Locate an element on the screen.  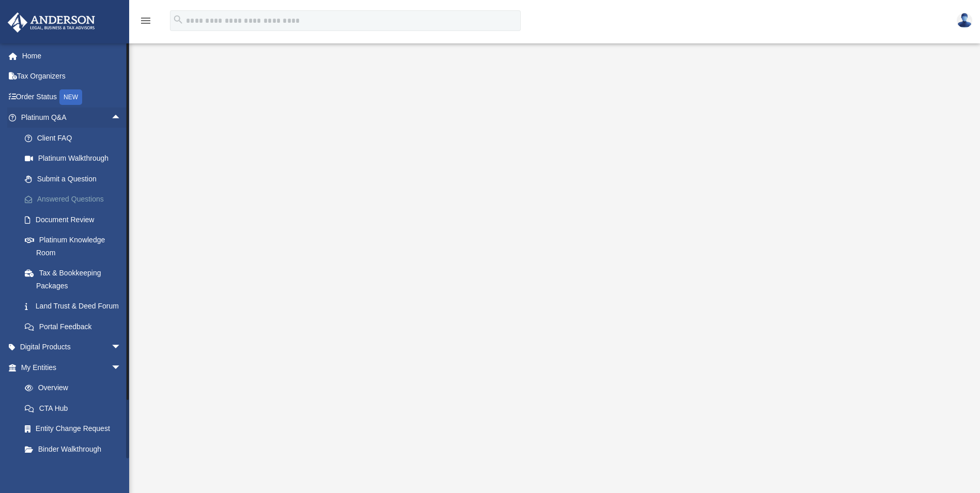
a: Client FAQ is located at coordinates (75, 138).